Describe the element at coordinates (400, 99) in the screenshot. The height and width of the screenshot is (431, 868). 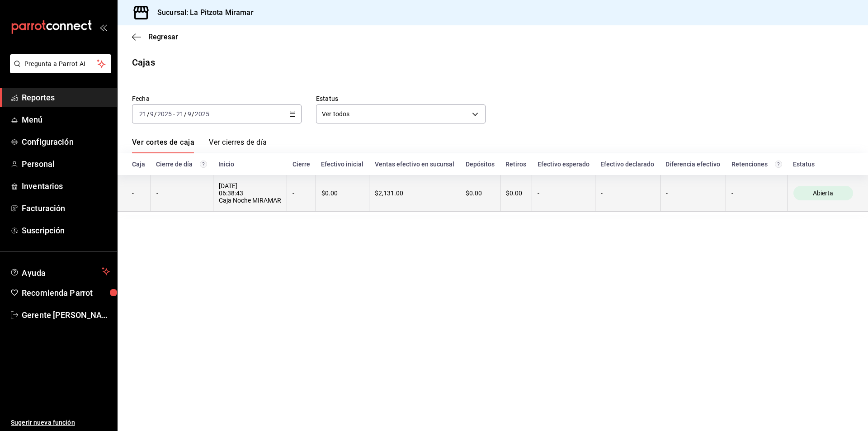
I see `label: Estatus` at that location.